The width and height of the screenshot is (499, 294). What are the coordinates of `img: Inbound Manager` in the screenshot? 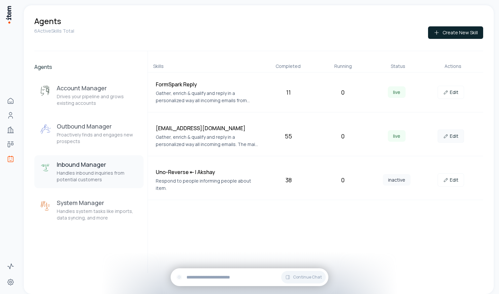 It's located at (46, 168).